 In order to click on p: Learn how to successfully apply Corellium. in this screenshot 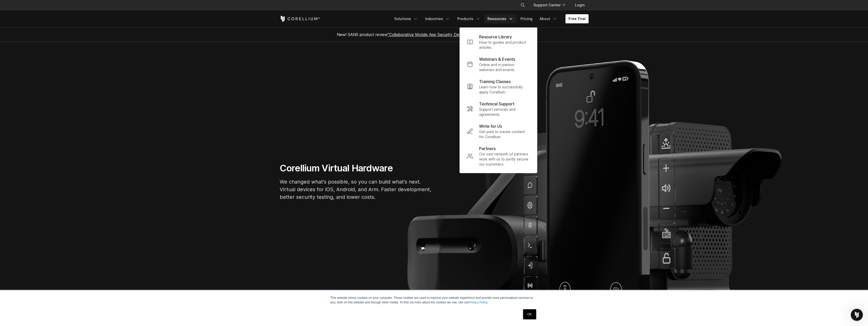, I will do `click(505, 90)`.